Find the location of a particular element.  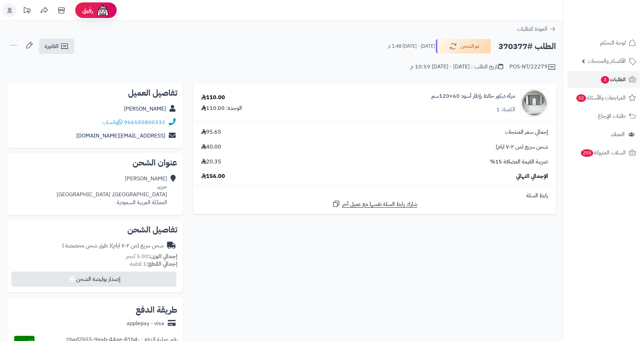

span: 255 is located at coordinates (587, 153).